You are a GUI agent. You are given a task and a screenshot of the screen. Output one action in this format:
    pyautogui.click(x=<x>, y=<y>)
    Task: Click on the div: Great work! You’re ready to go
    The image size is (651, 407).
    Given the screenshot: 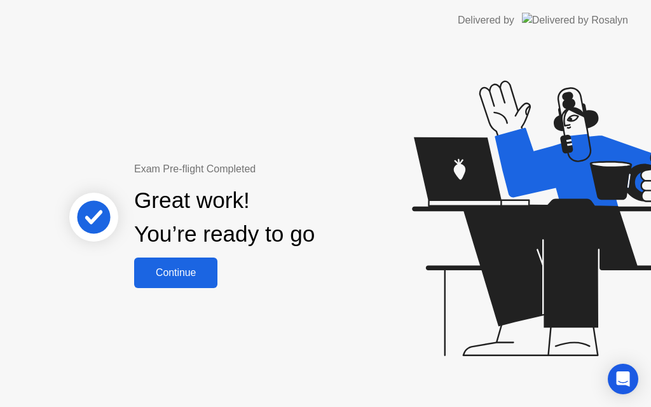 What is the action you would take?
    pyautogui.click(x=225, y=218)
    